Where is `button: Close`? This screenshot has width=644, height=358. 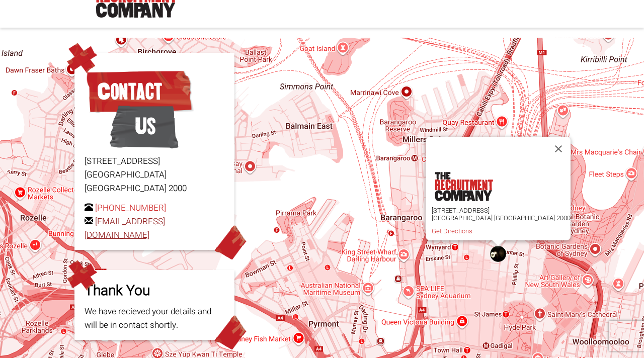
button: Close is located at coordinates (559, 149).